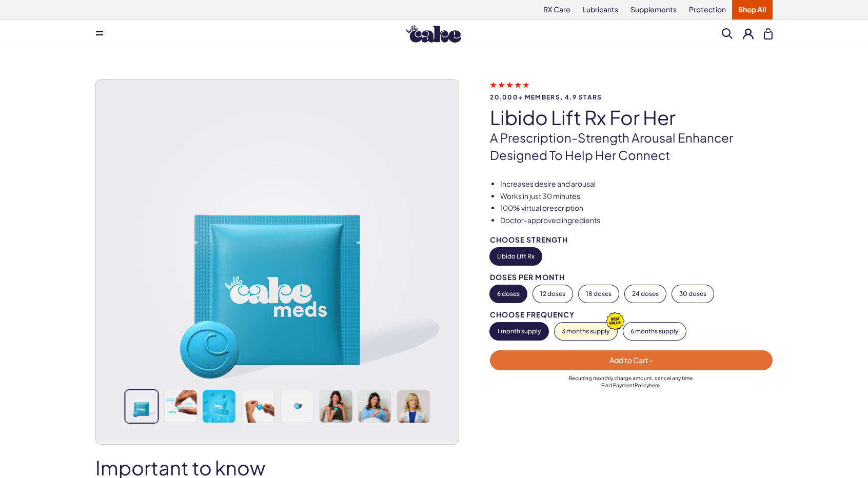  What do you see at coordinates (519, 331) in the screenshot?
I see `button: 1 month supply` at bounding box center [519, 331].